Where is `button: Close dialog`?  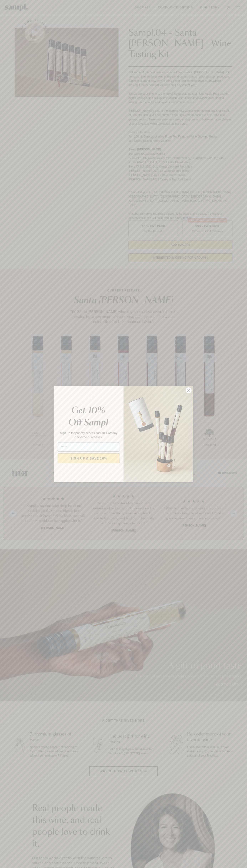 button: Close dialog is located at coordinates (188, 390).